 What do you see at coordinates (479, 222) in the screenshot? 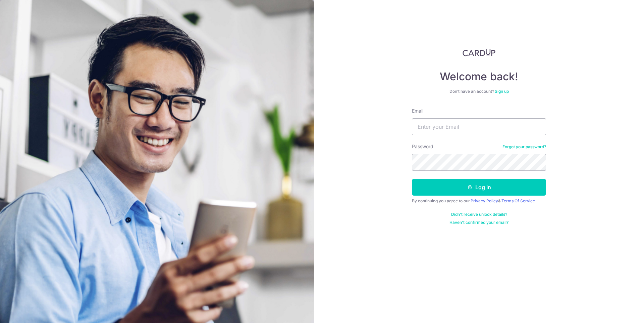
I see `a: Haven't confirmed your email?` at bounding box center [479, 222].